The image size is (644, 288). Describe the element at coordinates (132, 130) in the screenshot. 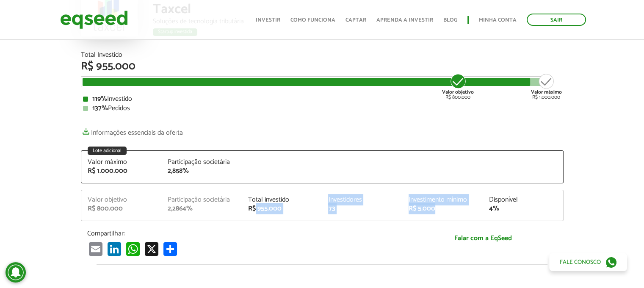

I see `a: Informações essenciais da oferta` at that location.